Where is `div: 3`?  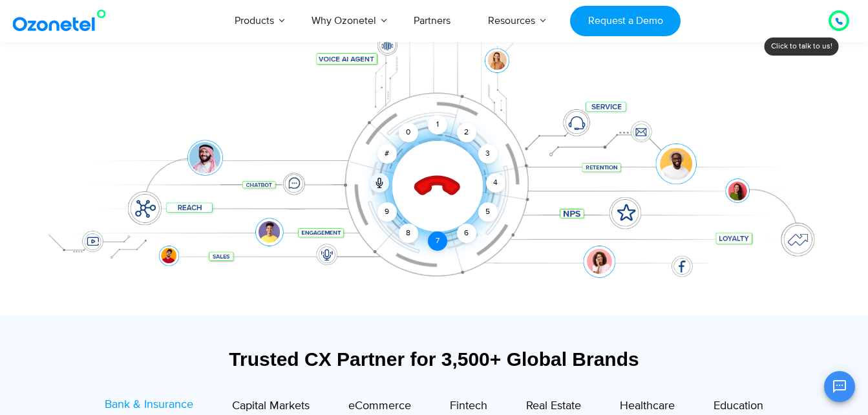
div: 3 is located at coordinates (487, 154).